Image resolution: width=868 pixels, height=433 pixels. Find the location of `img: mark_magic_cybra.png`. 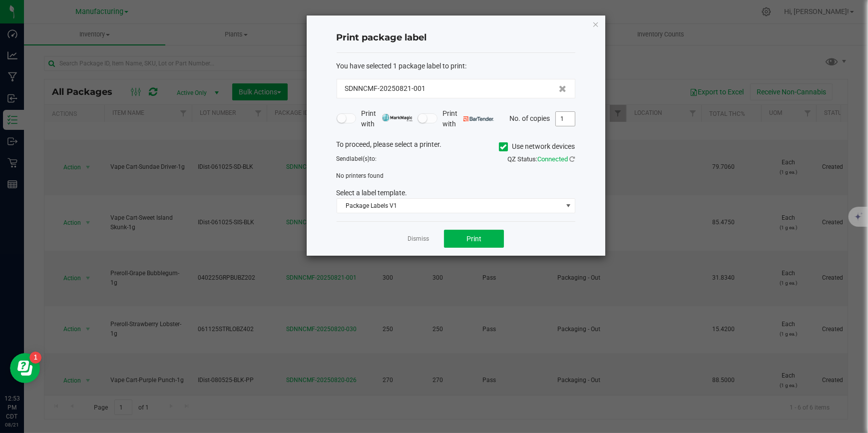

img: mark_magic_cybra.png is located at coordinates (397, 117).